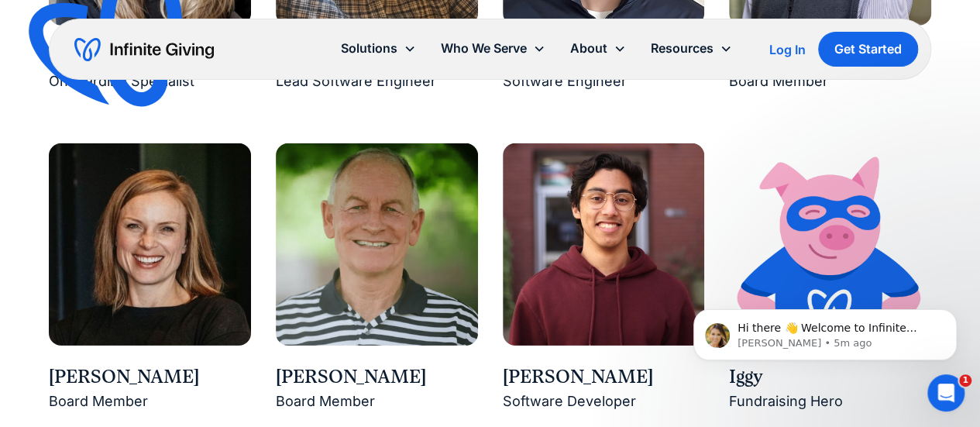  Describe the element at coordinates (377, 82) in the screenshot. I see `div: Lead Software Engineer` at that location.